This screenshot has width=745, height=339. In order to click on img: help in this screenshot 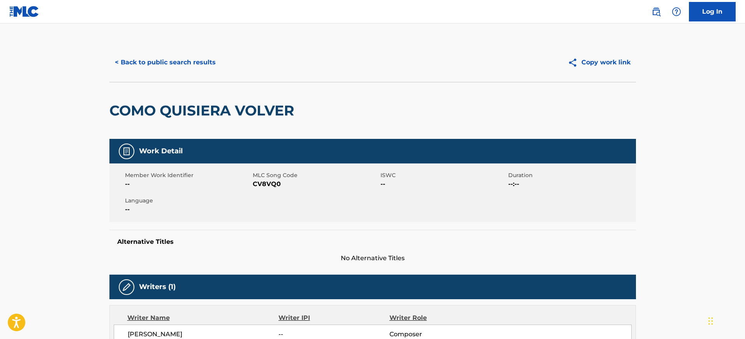, I will do `click(677, 12)`.